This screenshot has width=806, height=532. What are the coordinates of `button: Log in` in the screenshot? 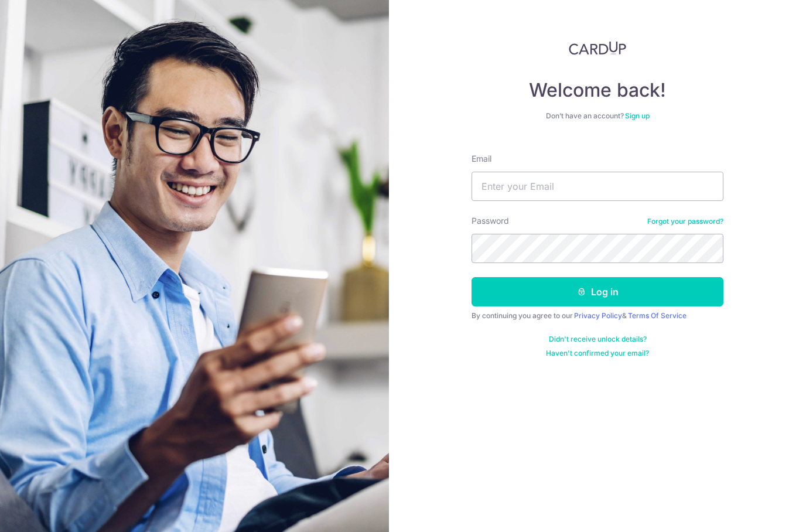 It's located at (597, 292).